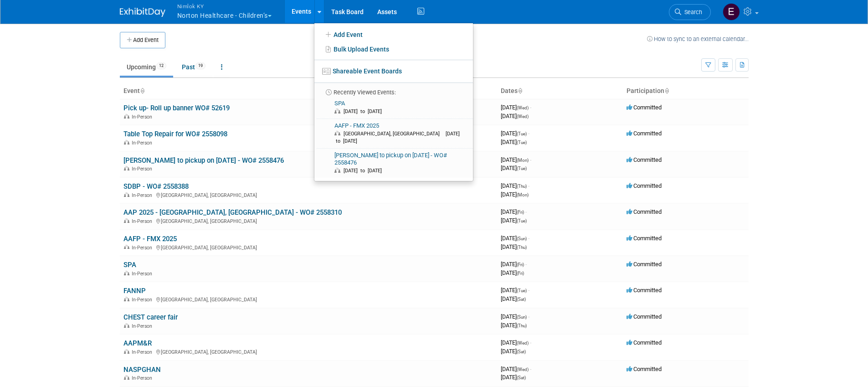 The height and width of the screenshot is (387, 868). Describe the element at coordinates (194, 67) in the screenshot. I see `a: Past19` at that location.